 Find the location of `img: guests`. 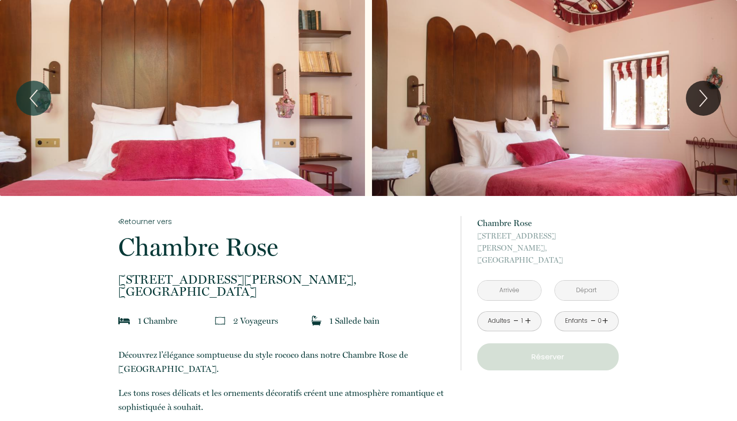

img: guests is located at coordinates (220, 321).